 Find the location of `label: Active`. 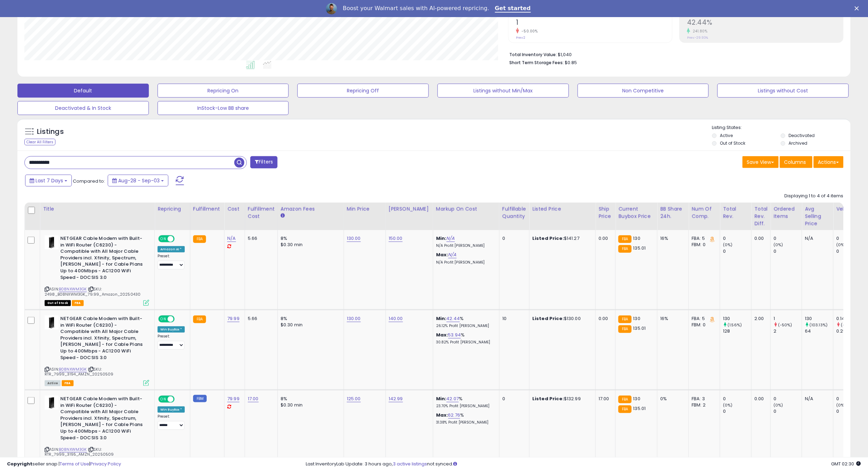

label: Active is located at coordinates (726, 136).